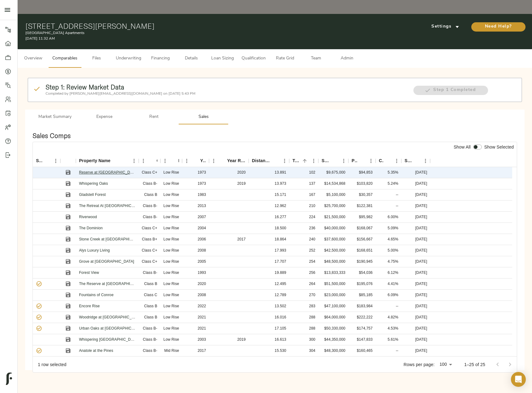  Describe the element at coordinates (421, 328) in the screenshot. I see `div: 06/22/2023` at that location.